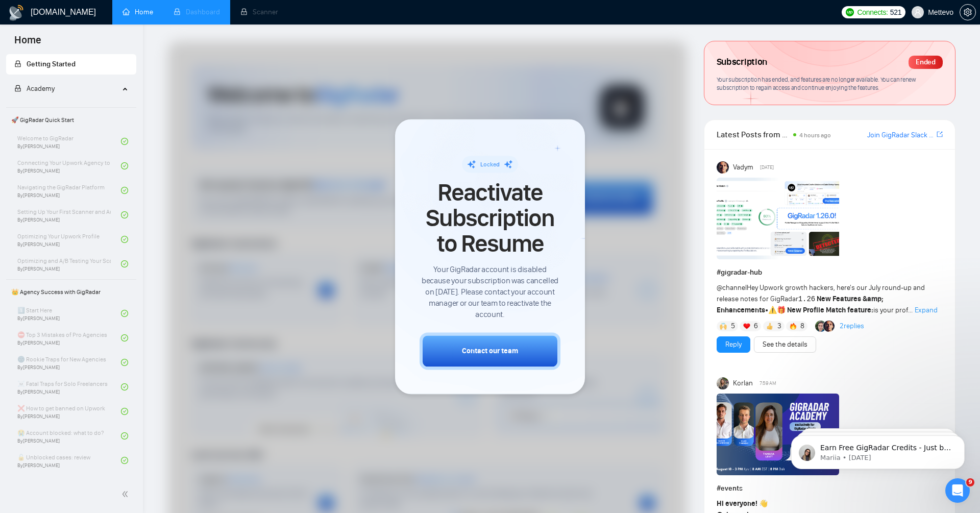 This screenshot has height=513, width=980. Describe the element at coordinates (967, 13) in the screenshot. I see `button: setting` at that location.